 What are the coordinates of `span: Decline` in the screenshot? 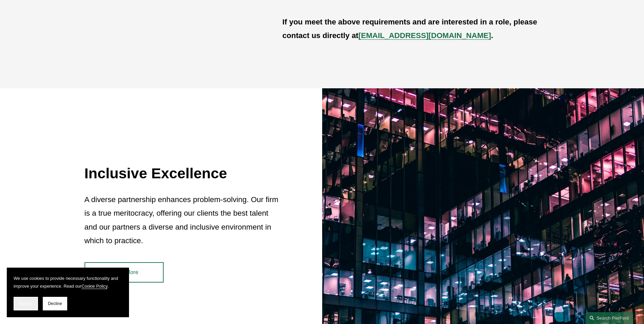 It's located at (55, 304).